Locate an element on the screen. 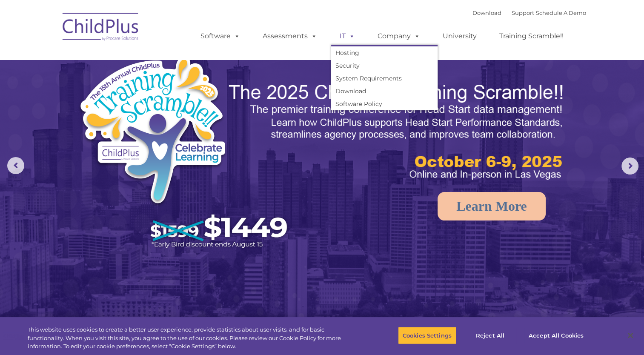  a: Schedule A Demo is located at coordinates (561, 13).